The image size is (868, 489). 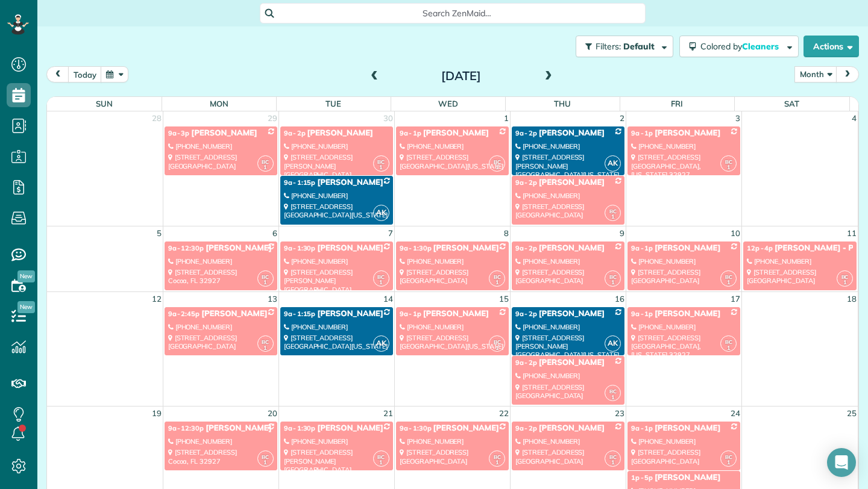 I want to click on span: 9a - 1:15p, so click(x=300, y=314).